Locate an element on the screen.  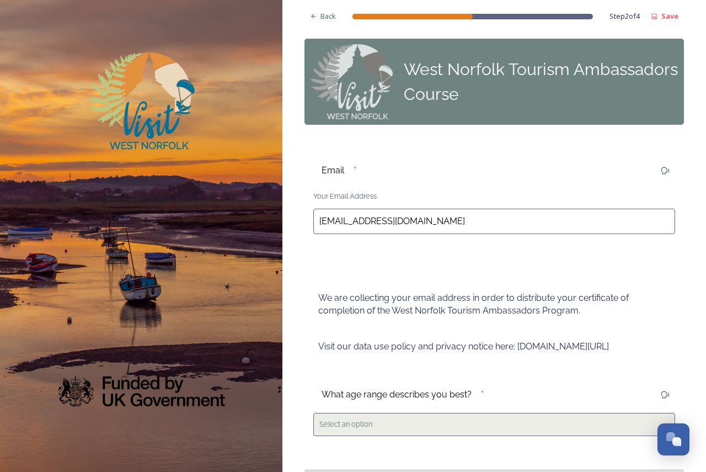
p: We are collecting your email address in order to distribute your certificate of completion of the... is located at coordinates (494, 304).